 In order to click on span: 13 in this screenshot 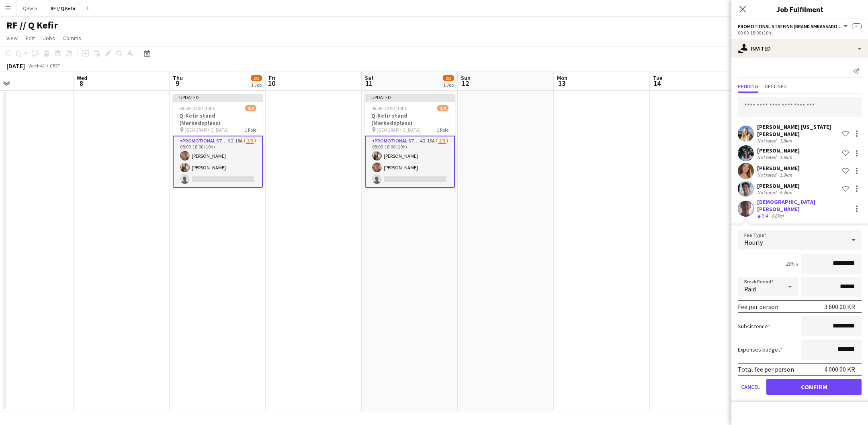, I will do `click(561, 83)`.